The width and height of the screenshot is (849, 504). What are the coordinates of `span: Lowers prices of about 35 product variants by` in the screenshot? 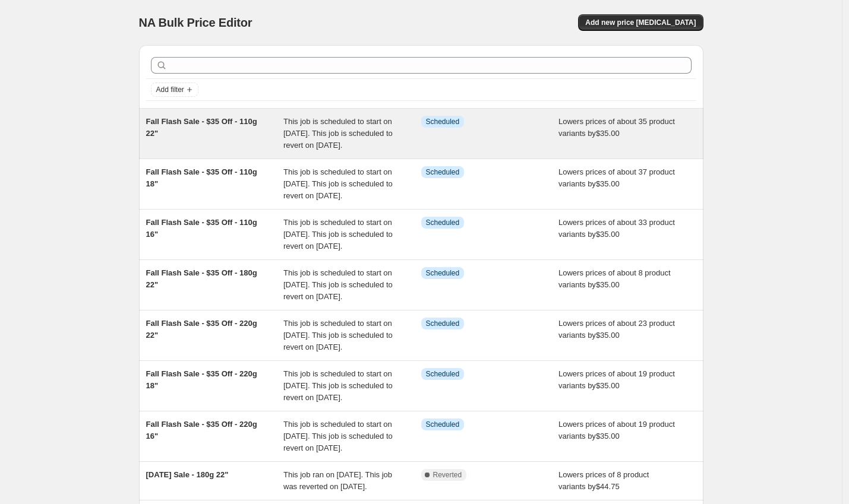 It's located at (616, 127).